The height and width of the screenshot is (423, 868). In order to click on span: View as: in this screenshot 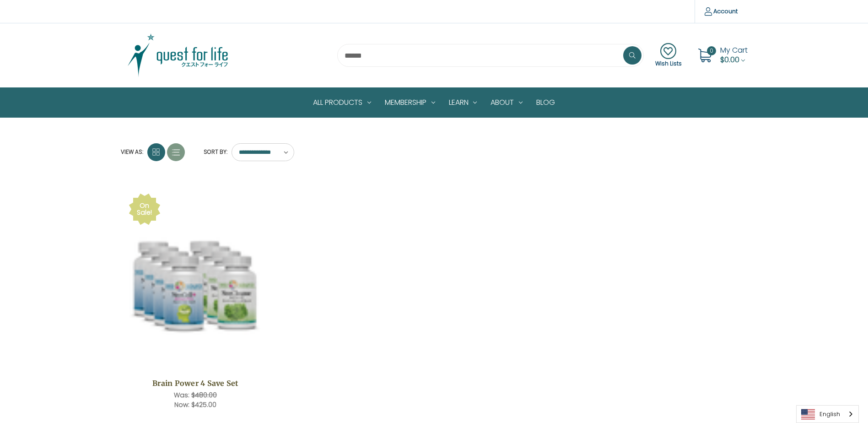, I will do `click(131, 152)`.